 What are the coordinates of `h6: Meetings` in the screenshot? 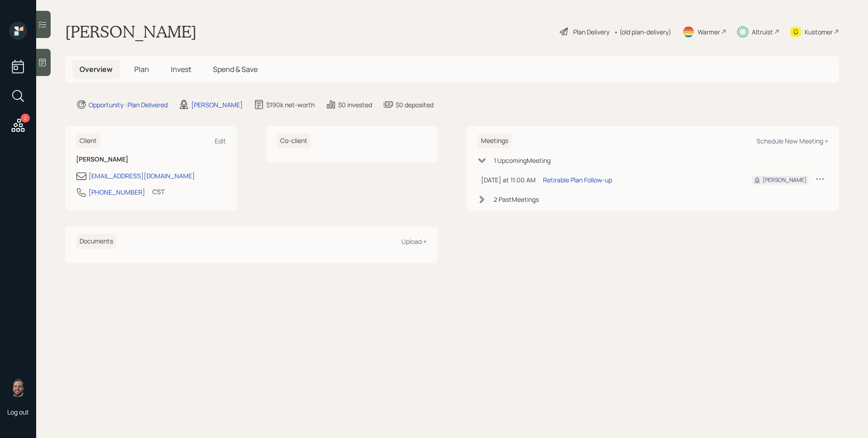 It's located at (495, 141).